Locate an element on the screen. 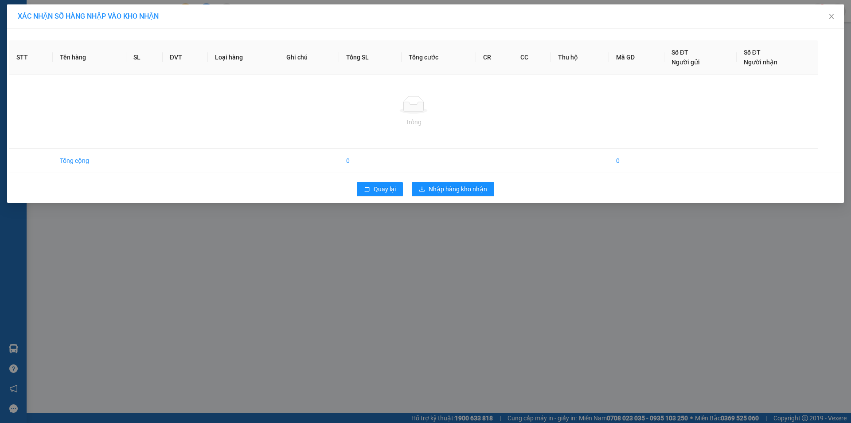 The image size is (851, 423). span: rollback is located at coordinates (367, 189).